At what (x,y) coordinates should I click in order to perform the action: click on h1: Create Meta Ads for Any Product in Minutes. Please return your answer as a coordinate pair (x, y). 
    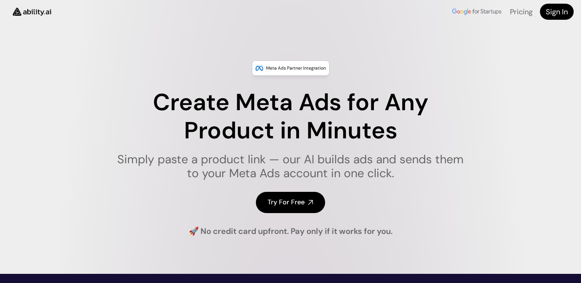
    Looking at the image, I should click on (290, 117).